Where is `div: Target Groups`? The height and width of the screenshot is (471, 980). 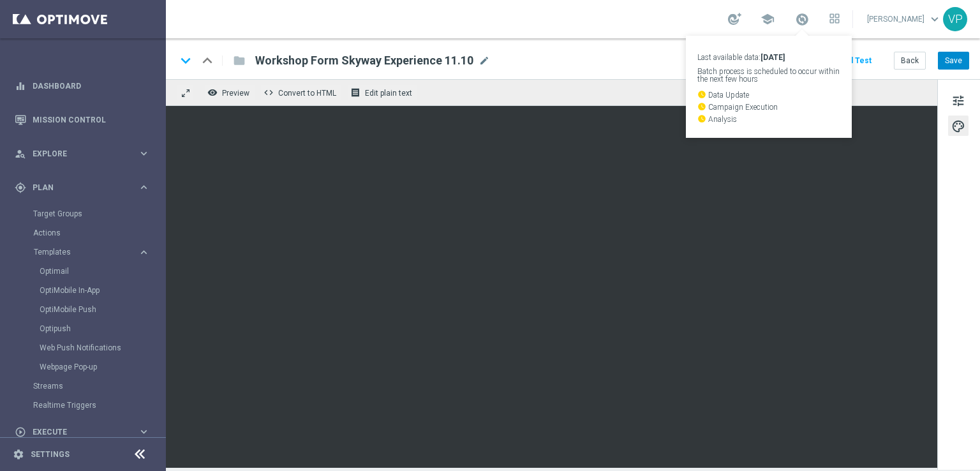
div: Target Groups is located at coordinates (99, 214).